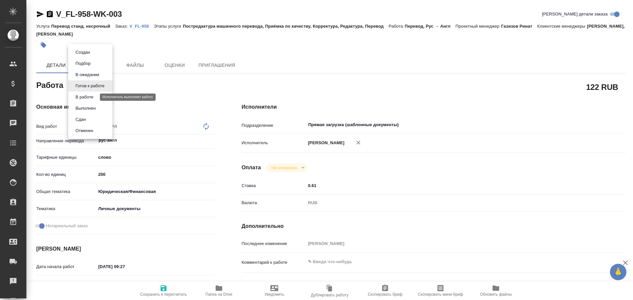 This screenshot has width=633, height=300. What do you see at coordinates (80, 120) in the screenshot?
I see `button: Сдан` at bounding box center [80, 120].